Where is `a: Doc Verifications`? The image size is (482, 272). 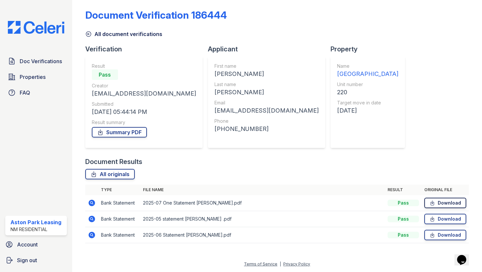 a: Doc Verifications is located at coordinates (36, 61).